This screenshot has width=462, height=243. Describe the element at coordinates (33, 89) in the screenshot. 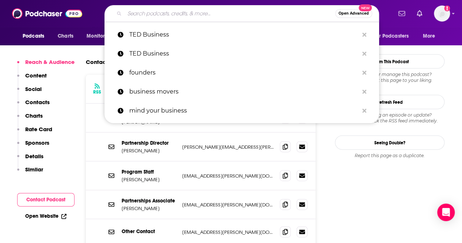

I see `p: Social` at that location.